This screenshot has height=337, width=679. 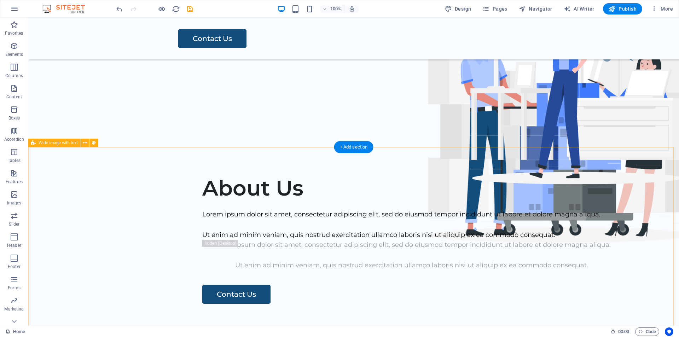 I want to click on button: Navigator, so click(x=536, y=9).